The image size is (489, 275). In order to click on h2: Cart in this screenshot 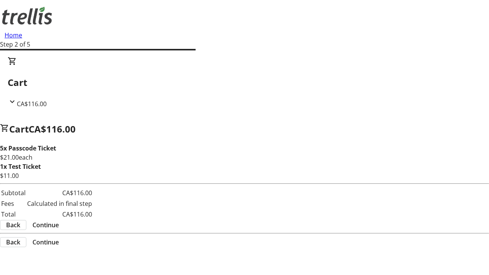, I will do `click(245, 83)`.